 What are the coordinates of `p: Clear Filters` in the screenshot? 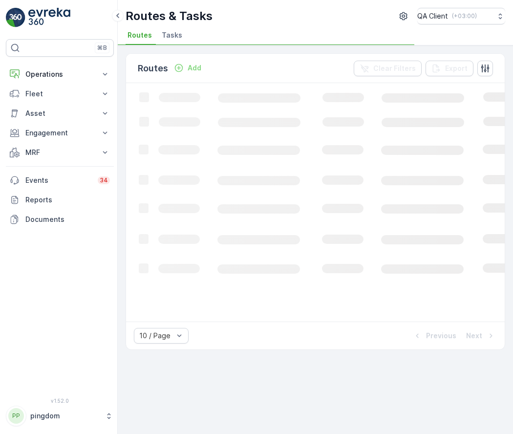 It's located at (394, 68).